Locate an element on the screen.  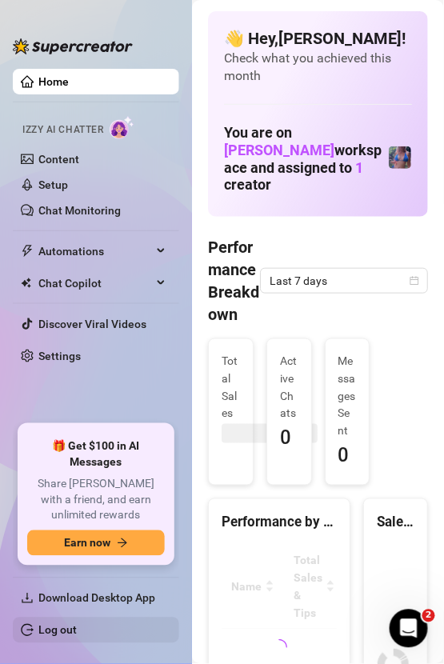
img: Chat Copilot is located at coordinates (26, 283).